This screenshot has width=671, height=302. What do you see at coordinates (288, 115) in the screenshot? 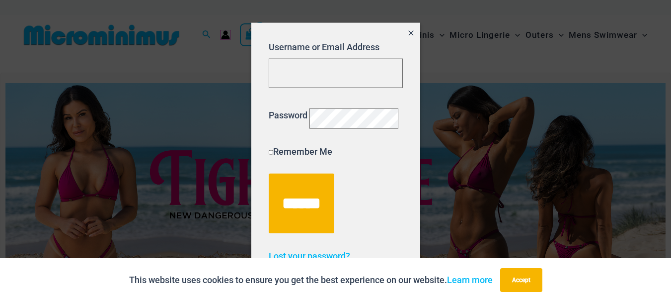
I see `label: Password` at bounding box center [288, 115].